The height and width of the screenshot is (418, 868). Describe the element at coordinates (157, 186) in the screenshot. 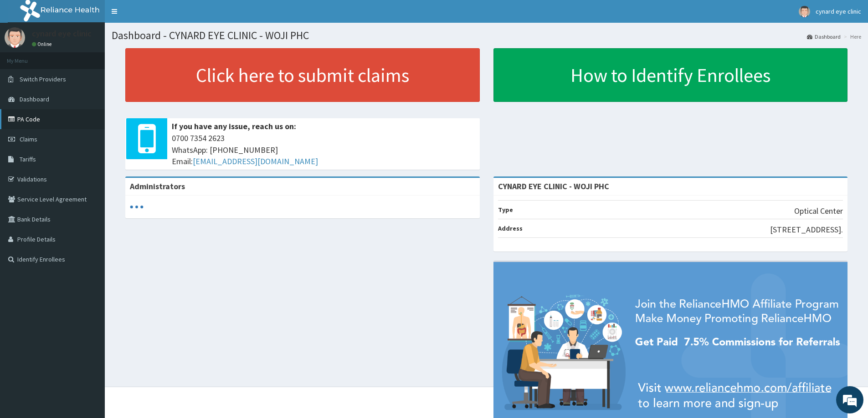

I see `b: Administrators` at that location.